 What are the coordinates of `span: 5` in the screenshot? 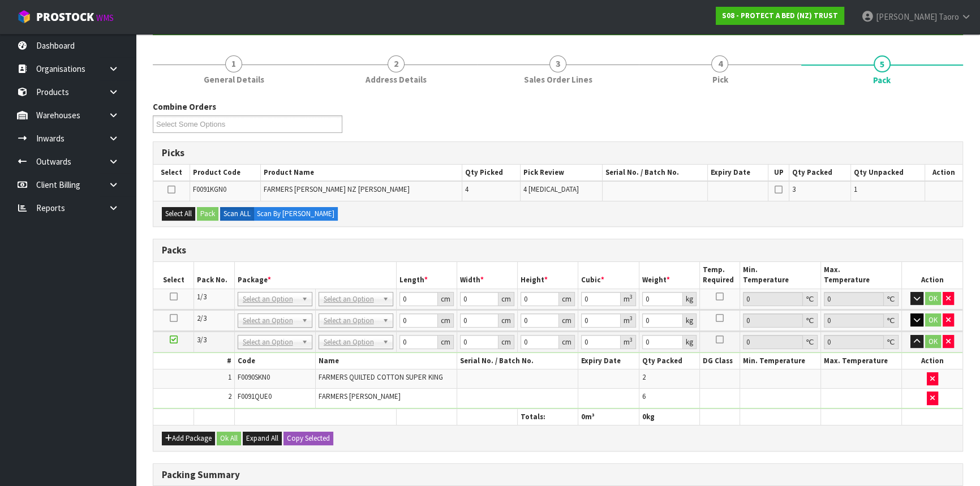 It's located at (882, 64).